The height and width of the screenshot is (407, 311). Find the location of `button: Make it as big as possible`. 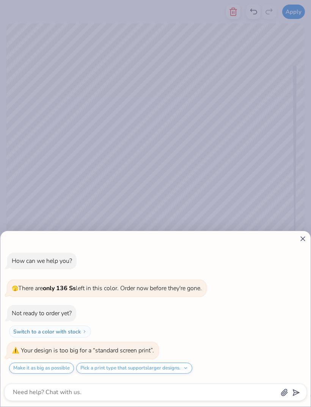

button: Make it as big as possible is located at coordinates (41, 368).